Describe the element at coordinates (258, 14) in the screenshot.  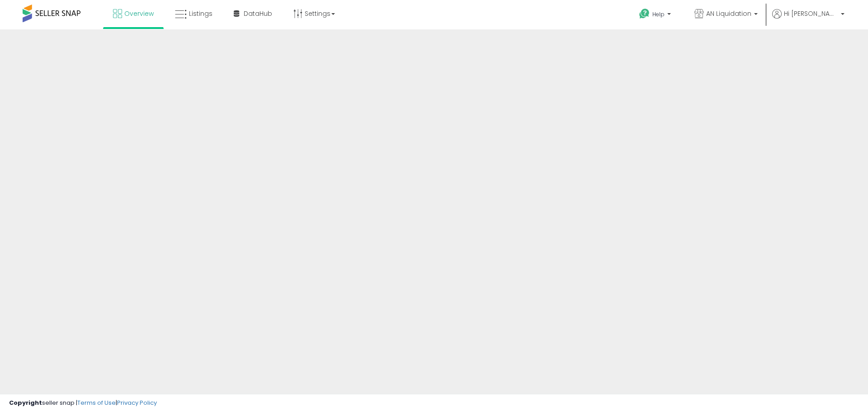
I see `span: DataHub` at that location.